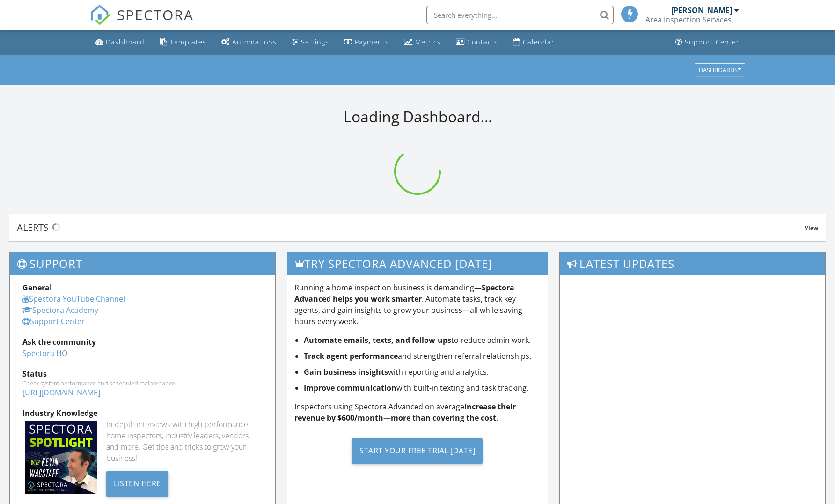  Describe the element at coordinates (377, 340) in the screenshot. I see `strong: Automate emails, texts, and follow-ups` at that location.